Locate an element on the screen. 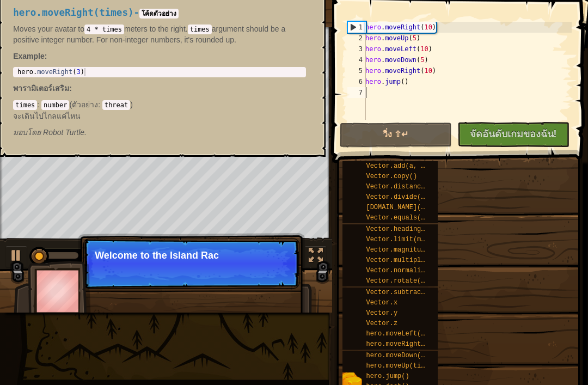  code: โค้ดตัวอย่าง is located at coordinates (159, 13).